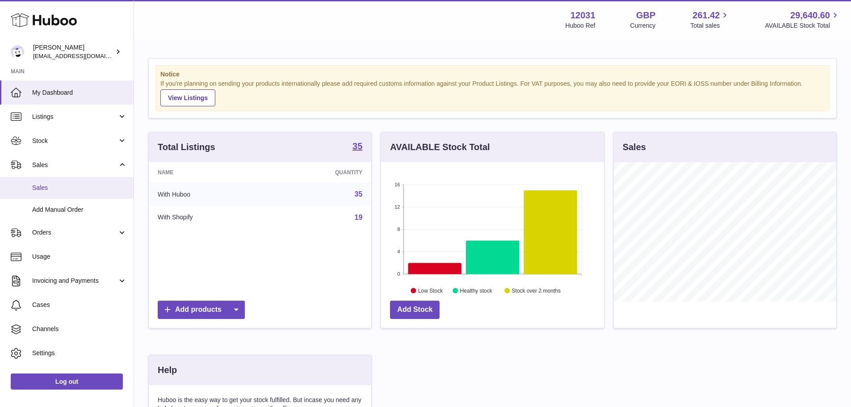  Describe the element at coordinates (583, 15) in the screenshot. I see `strong: 12031` at that location.